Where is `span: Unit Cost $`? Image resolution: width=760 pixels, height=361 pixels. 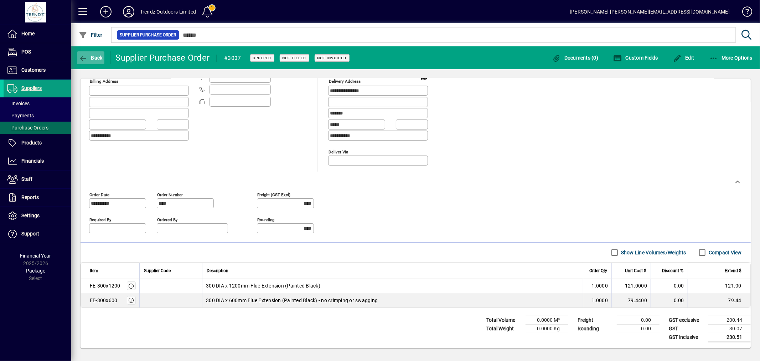 span: Unit Cost $ is located at coordinates (636, 271).